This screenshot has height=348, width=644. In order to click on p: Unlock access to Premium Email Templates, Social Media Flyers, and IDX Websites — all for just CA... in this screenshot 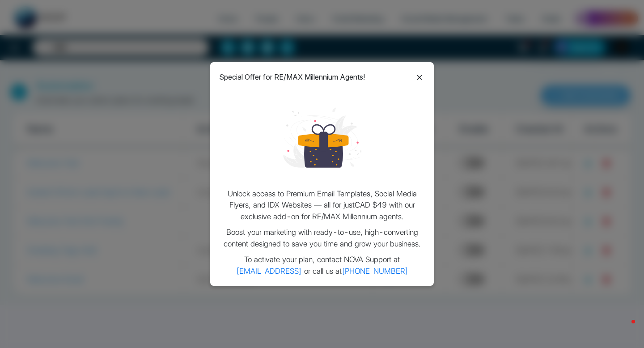, I will do `click(322, 205)`.